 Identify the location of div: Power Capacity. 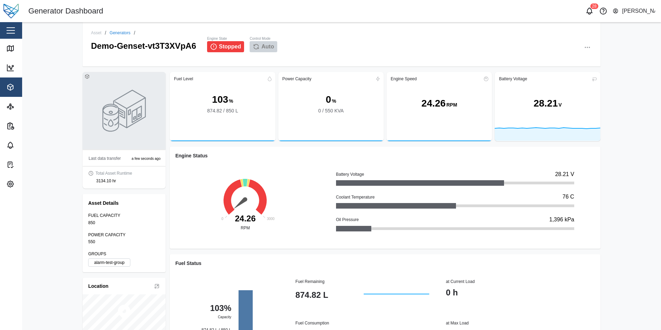
(297, 79).